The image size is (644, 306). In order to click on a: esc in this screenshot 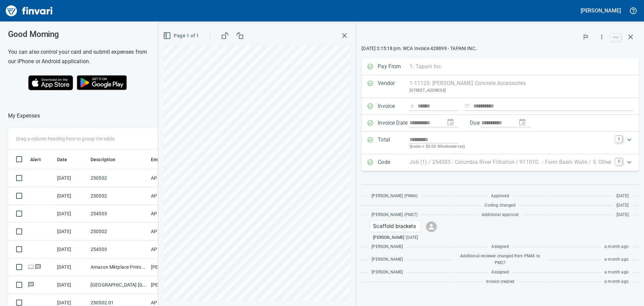, I will do `click(616, 38)`.